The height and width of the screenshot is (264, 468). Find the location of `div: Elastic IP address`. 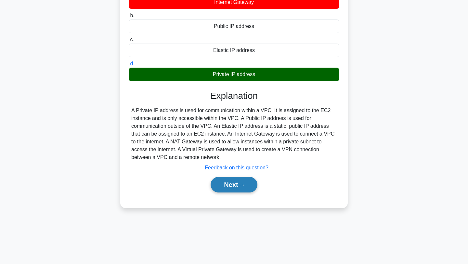

div: Elastic IP address is located at coordinates (234, 50).